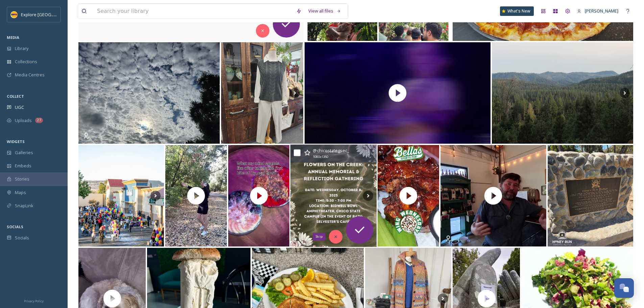 This screenshot has height=308, width=644. What do you see at coordinates (331, 150) in the screenshot?
I see `span: @ chicostategsec_` at bounding box center [331, 150].